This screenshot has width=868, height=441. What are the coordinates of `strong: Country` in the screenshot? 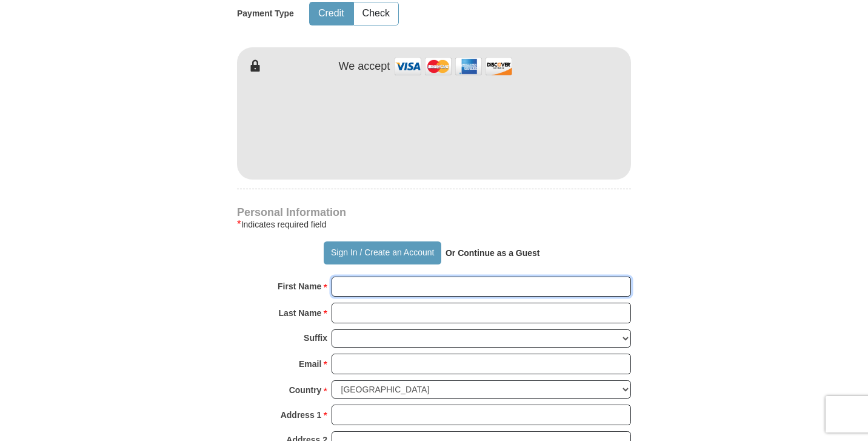 It's located at (306, 390).